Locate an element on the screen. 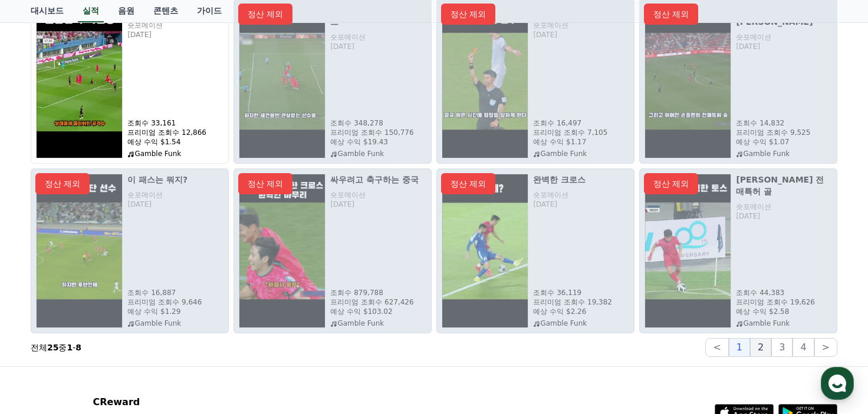  strong: 25 is located at coordinates (52, 348).